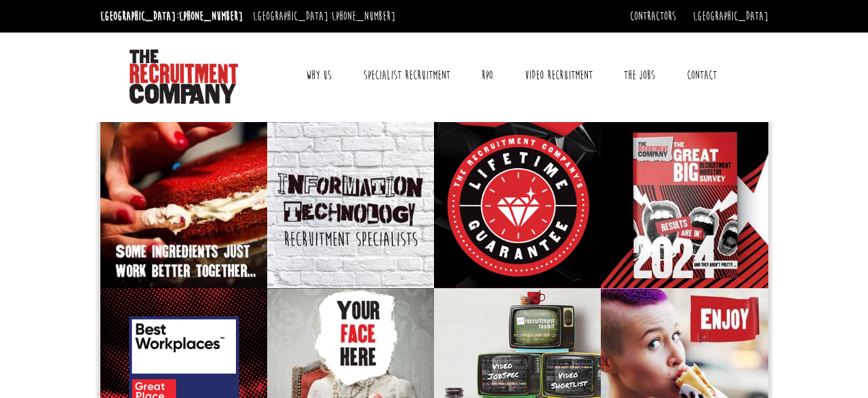 The width and height of the screenshot is (868, 398). I want to click on img: The Recruitment Company, so click(183, 77).